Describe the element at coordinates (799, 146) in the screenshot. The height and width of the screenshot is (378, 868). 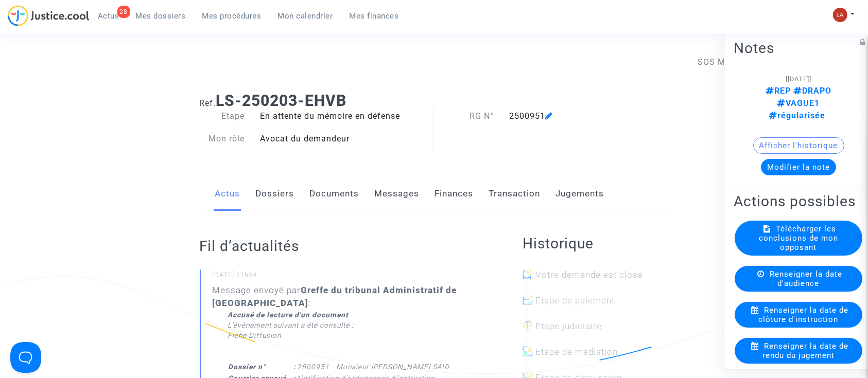
I see `button: Afficher l'historique` at that location.